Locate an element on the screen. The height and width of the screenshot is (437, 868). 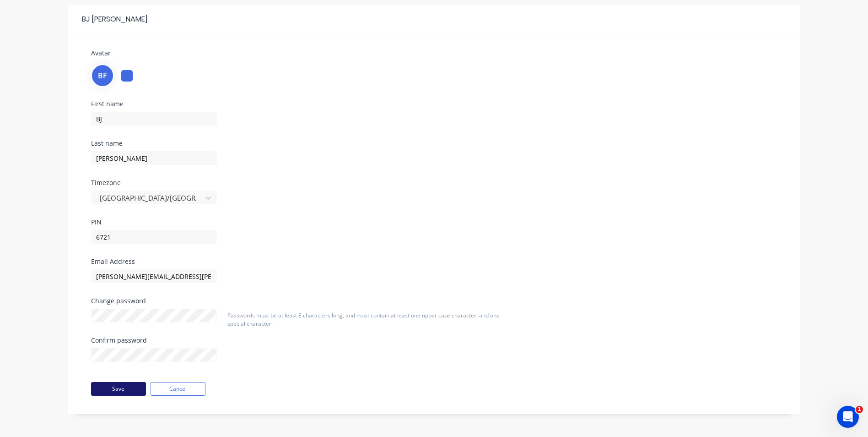
div: First name is located at coordinates (201, 104).